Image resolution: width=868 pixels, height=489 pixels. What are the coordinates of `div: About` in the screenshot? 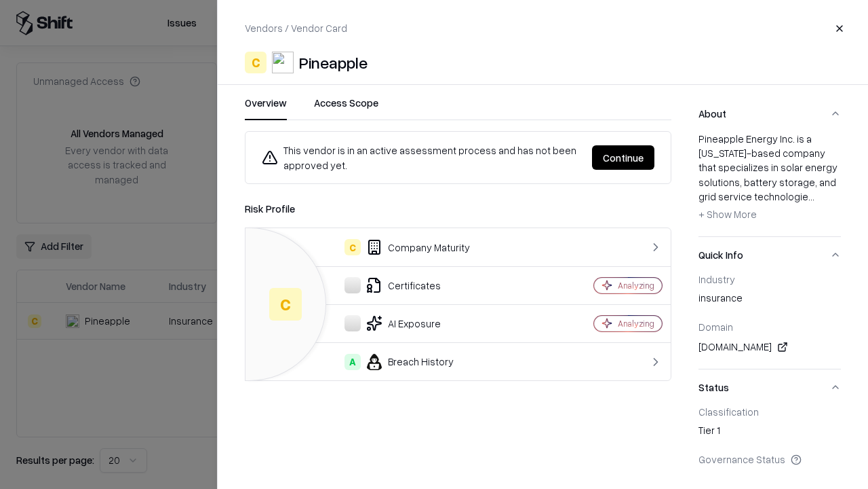 It's located at (770, 184).